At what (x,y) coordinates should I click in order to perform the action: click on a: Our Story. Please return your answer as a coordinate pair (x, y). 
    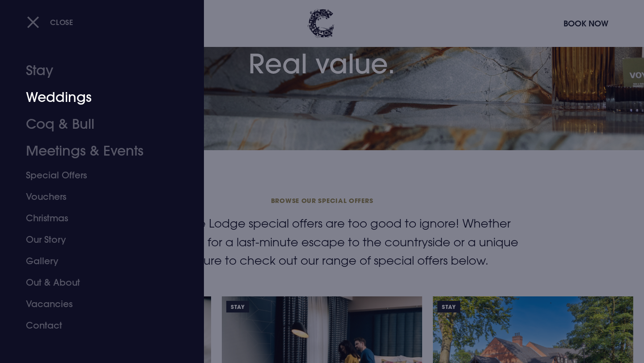
    Looking at the image, I should click on (96, 240).